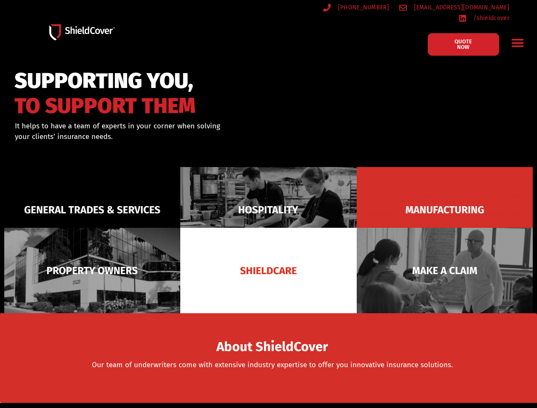 The width and height of the screenshot is (537, 408). I want to click on a: QUOTE NOW, so click(463, 44).